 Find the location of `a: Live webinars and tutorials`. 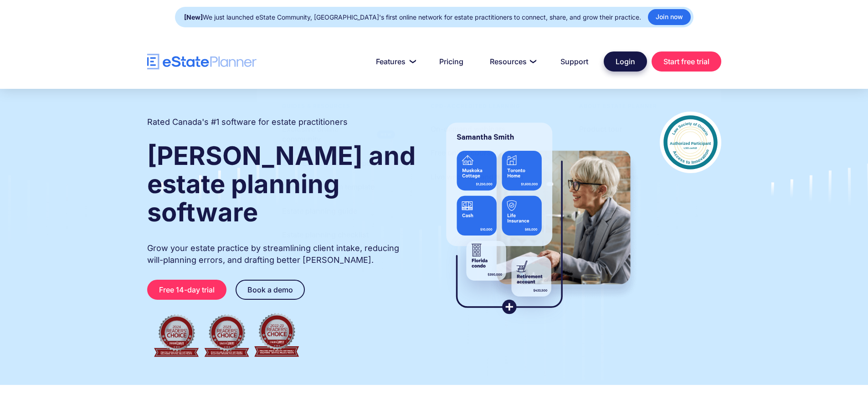

a: Live webinars and tutorials is located at coordinates (477, 176).